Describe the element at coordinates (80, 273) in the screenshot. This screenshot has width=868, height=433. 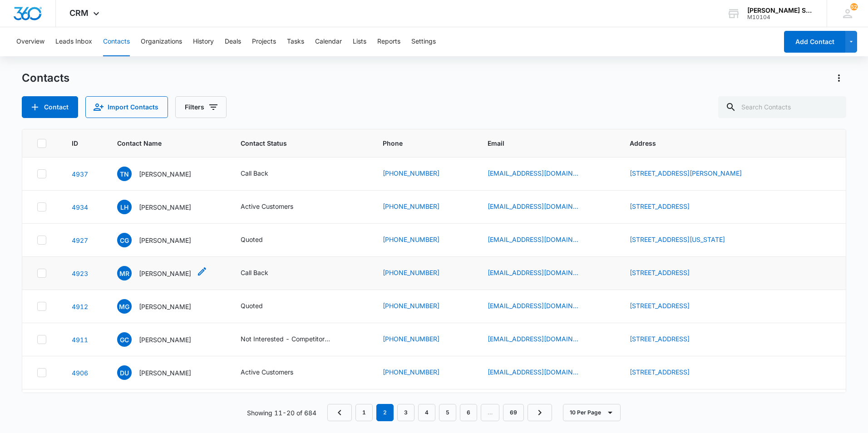
I see `a: Navigate to contact details page for Michael Riccardini` at that location.